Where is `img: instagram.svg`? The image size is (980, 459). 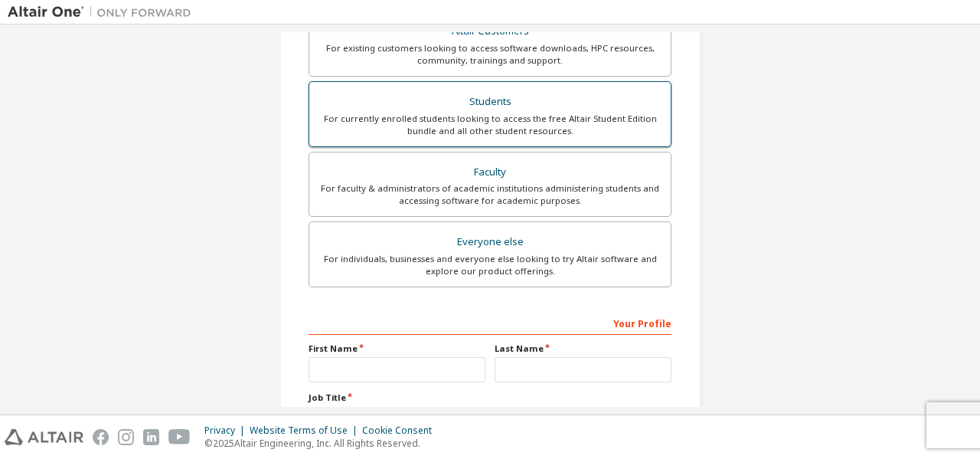
img: instagram.svg is located at coordinates (126, 437).